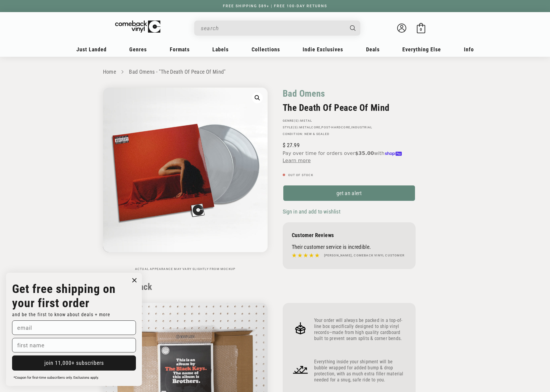  What do you see at coordinates (306, 255) in the screenshot?
I see `img: star5.svg` at bounding box center [306, 255].